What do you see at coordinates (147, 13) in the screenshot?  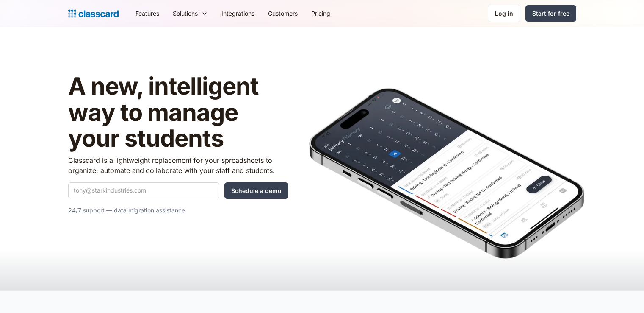 I see `a: Features` at bounding box center [147, 13].